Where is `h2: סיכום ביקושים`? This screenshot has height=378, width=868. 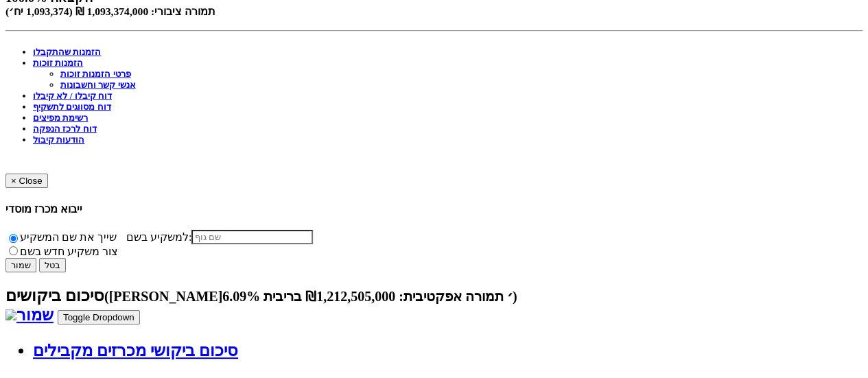
h2: סיכום ביקושים is located at coordinates (433, 323).